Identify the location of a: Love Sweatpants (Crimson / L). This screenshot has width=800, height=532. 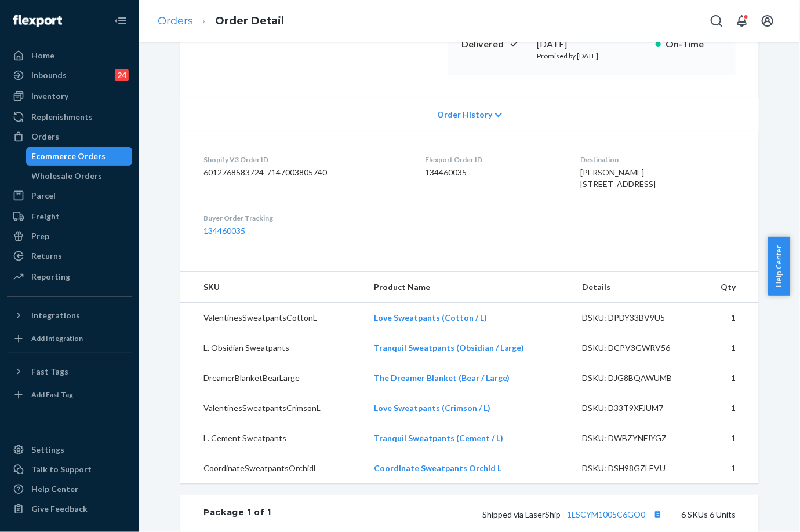
(432, 407).